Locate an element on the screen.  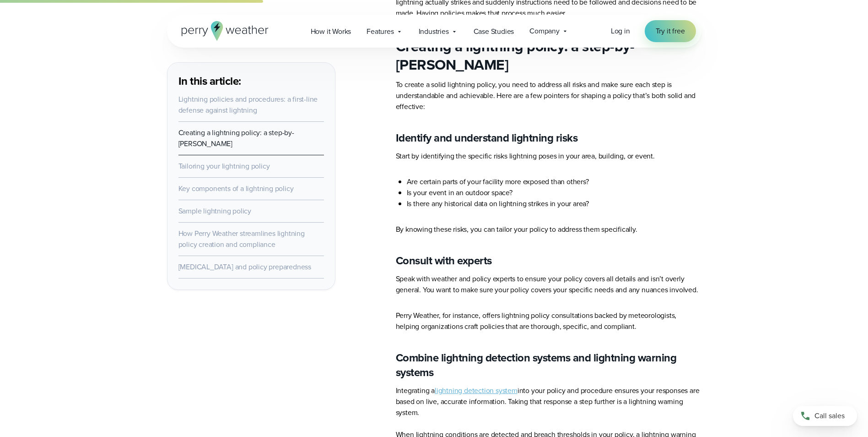
span: Features is located at coordinates (380, 32).